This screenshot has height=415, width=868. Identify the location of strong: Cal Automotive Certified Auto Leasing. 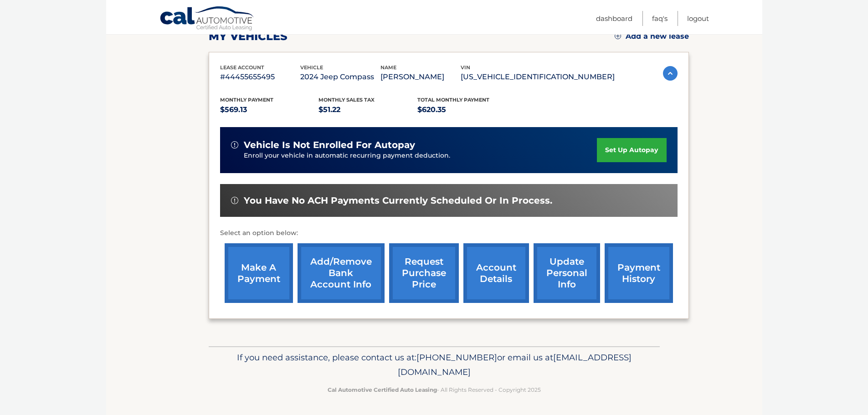
(382, 390).